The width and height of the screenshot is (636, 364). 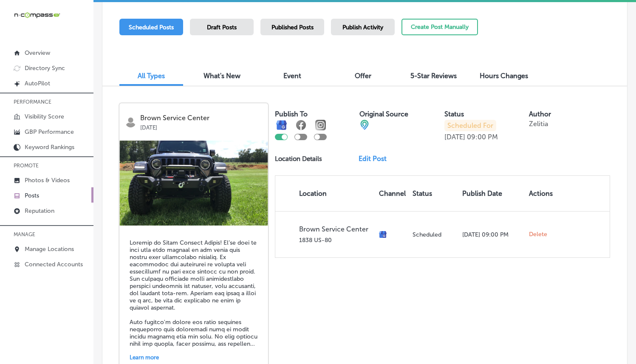 What do you see at coordinates (471, 125) in the screenshot?
I see `p: Scheduled For` at bounding box center [471, 125].